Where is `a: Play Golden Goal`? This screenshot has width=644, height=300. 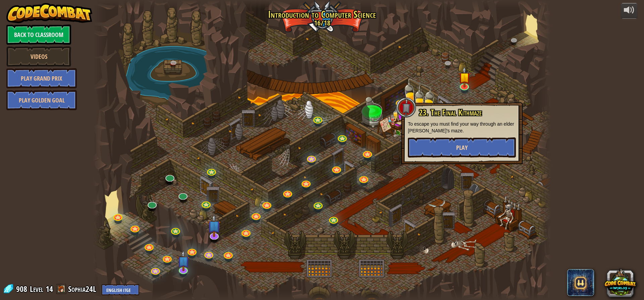
a: Play Golden Goal is located at coordinates (41, 100).